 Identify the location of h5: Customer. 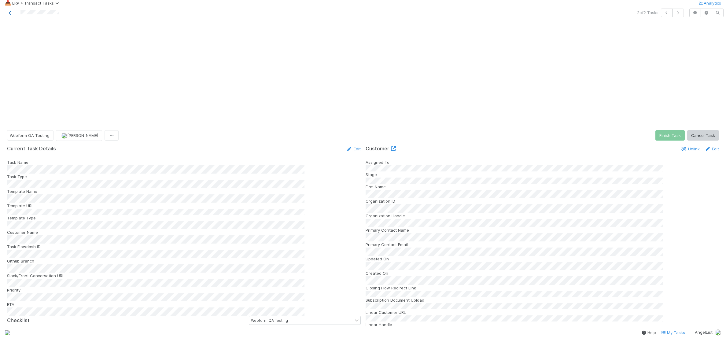
(381, 149).